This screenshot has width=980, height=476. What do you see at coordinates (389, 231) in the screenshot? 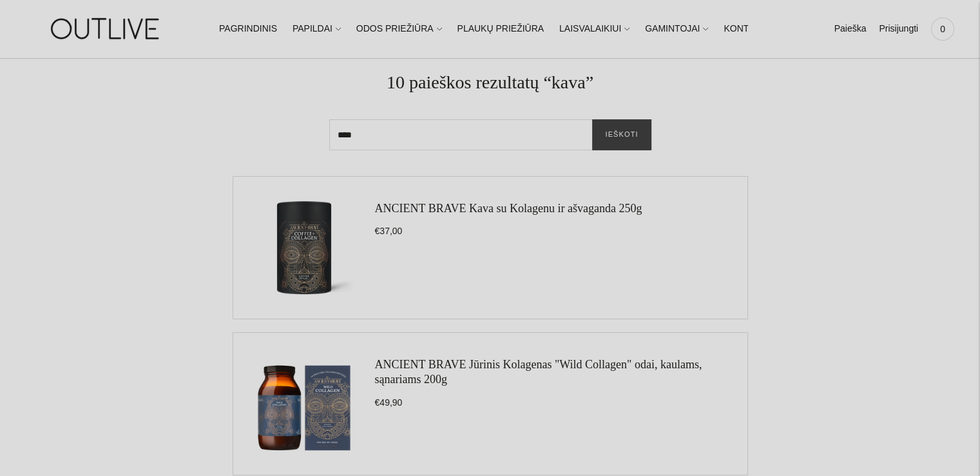
I see `span: €37,00` at bounding box center [389, 231].